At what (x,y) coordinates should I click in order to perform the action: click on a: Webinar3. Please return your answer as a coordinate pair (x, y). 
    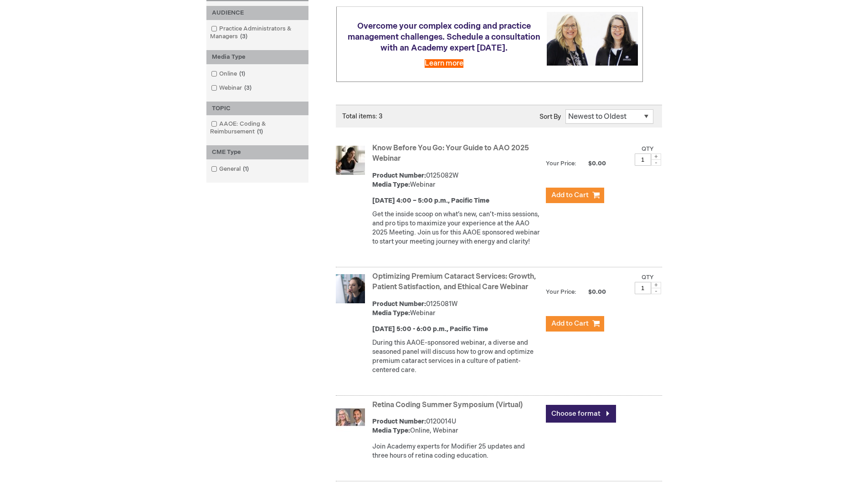
    Looking at the image, I should click on (232, 88).